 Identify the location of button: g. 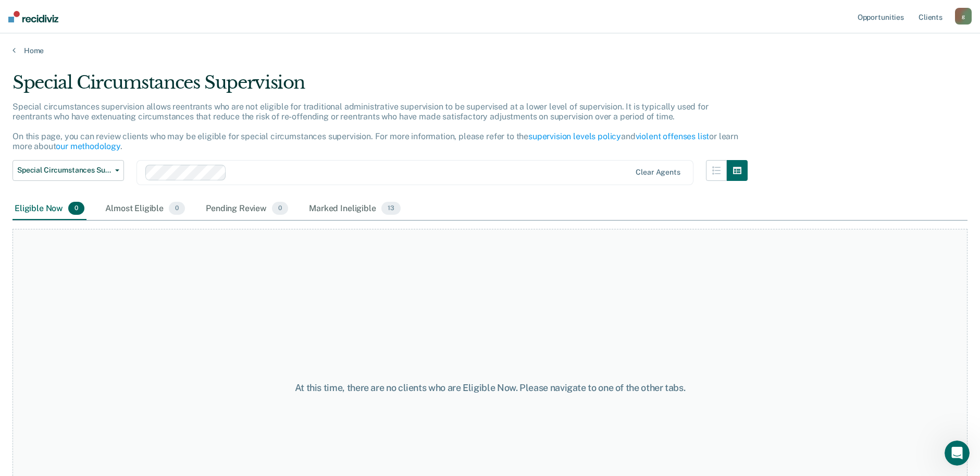
(964, 16).